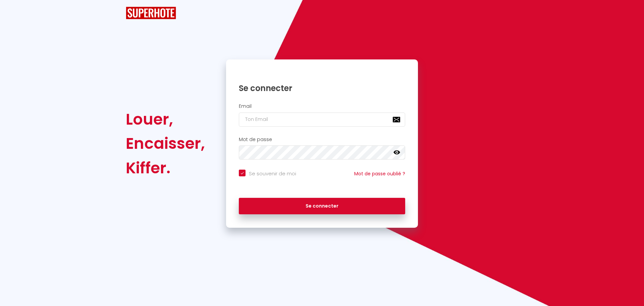 The height and width of the screenshot is (306, 644). Describe the element at coordinates (380, 174) in the screenshot. I see `a: Mot de passe oublié ?` at that location.